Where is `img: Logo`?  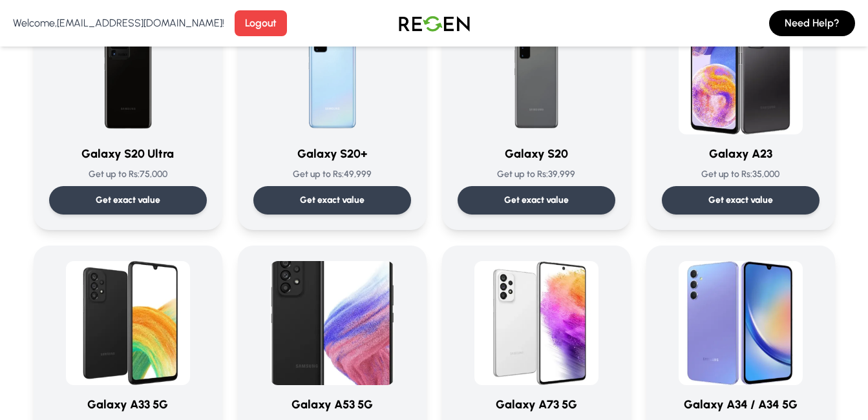
img: Logo is located at coordinates (434, 24).